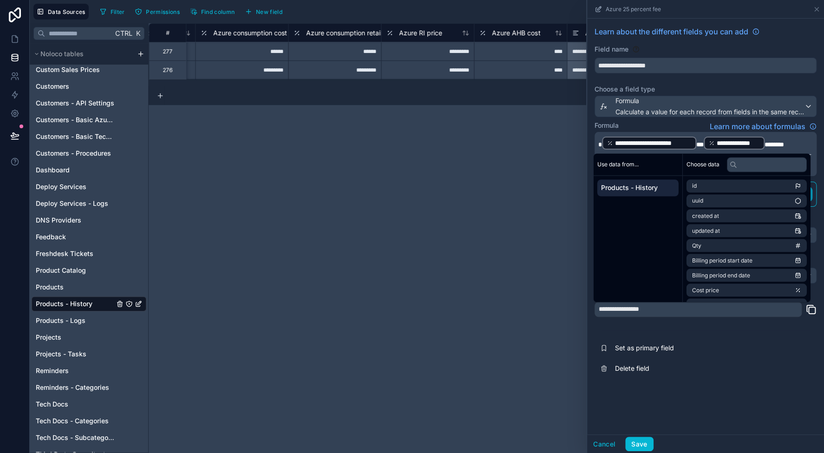  What do you see at coordinates (671, 32) in the screenshot?
I see `span: Learn about the different fields you can add` at bounding box center [671, 32].